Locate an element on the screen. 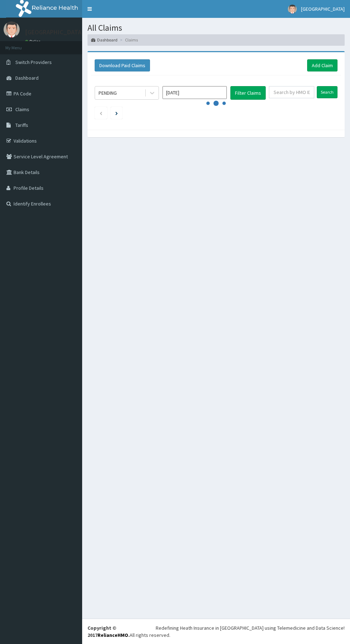 Image resolution: width=350 pixels, height=644 pixels. a: RelianceHMO is located at coordinates (113, 635).